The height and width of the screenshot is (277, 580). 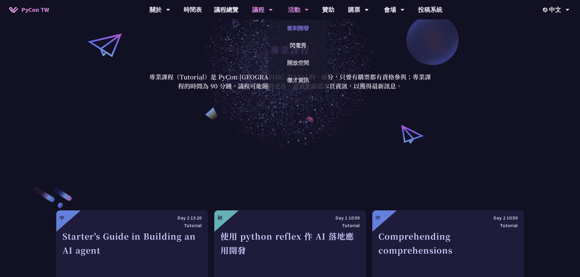 What do you see at coordinates (132, 250) in the screenshot?
I see `div: Starter's Guide in Building an AI agent` at bounding box center [132, 250].